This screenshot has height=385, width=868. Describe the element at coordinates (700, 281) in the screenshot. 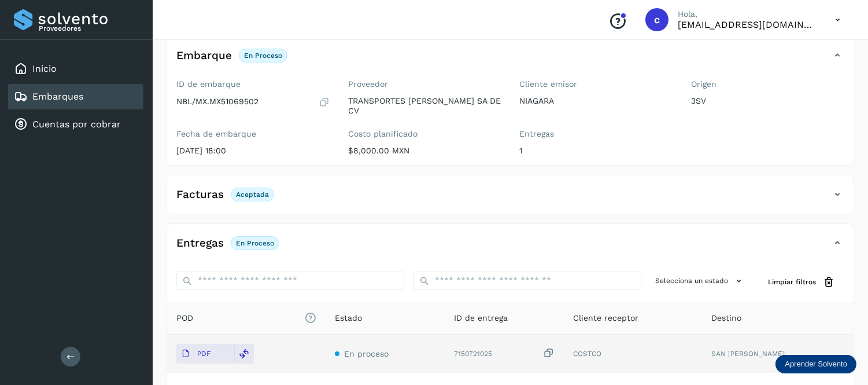

I see `button: Selecciona un estado` at that location.